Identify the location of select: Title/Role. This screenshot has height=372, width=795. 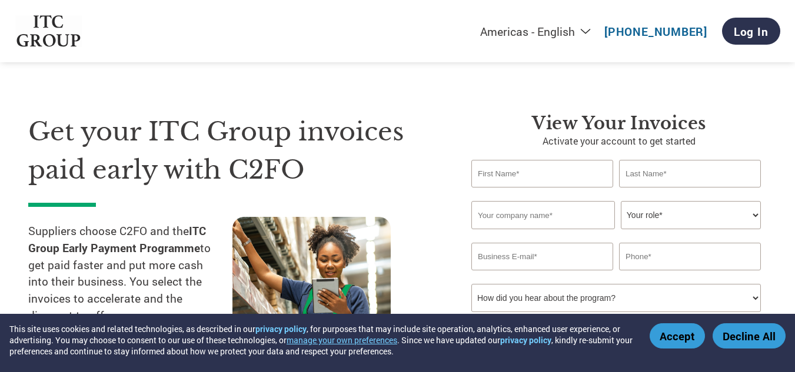
(691, 215).